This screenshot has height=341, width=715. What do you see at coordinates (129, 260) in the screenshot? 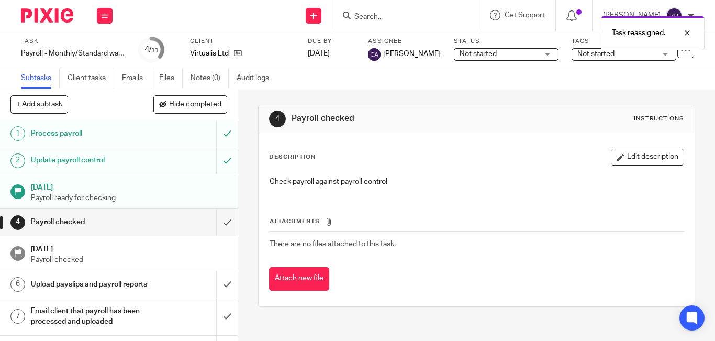
I see `p: Payroll checked` at bounding box center [129, 260].